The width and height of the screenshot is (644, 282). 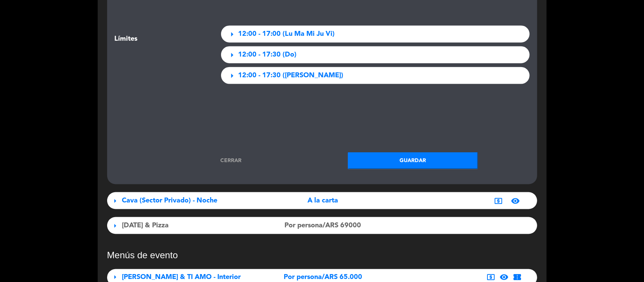 I want to click on a: Cerrar, so click(x=231, y=161).